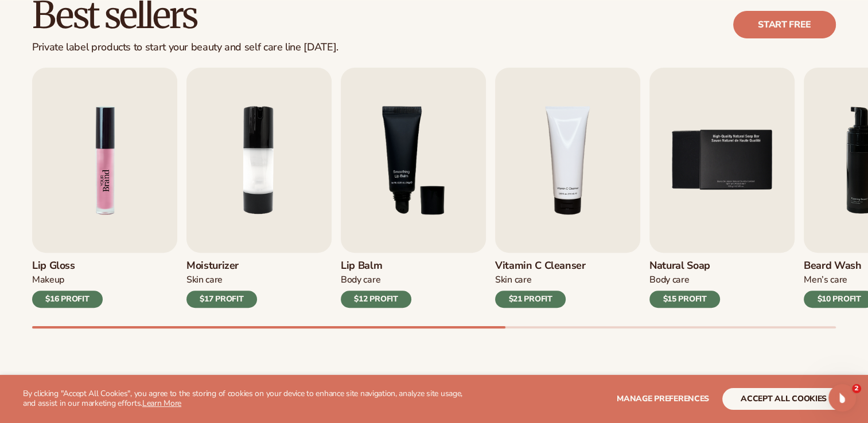 The width and height of the screenshot is (868, 423). Describe the element at coordinates (857, 389) in the screenshot. I see `span: 2` at that location.